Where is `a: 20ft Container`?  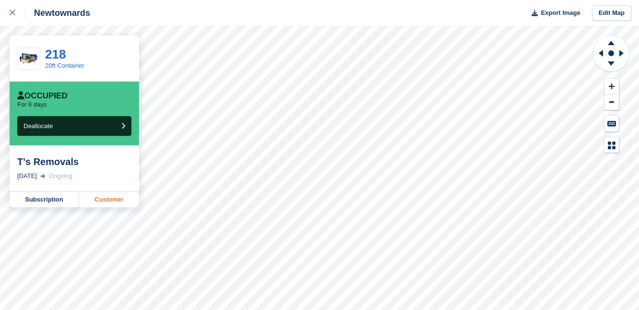
a: 20ft Container is located at coordinates (65, 65).